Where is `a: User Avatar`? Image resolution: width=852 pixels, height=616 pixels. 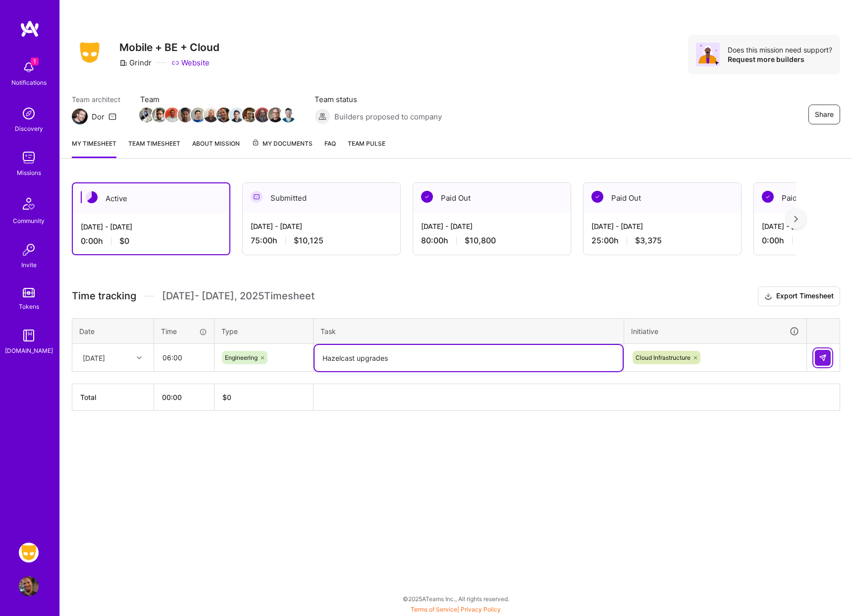 a: User Avatar is located at coordinates (29, 586).